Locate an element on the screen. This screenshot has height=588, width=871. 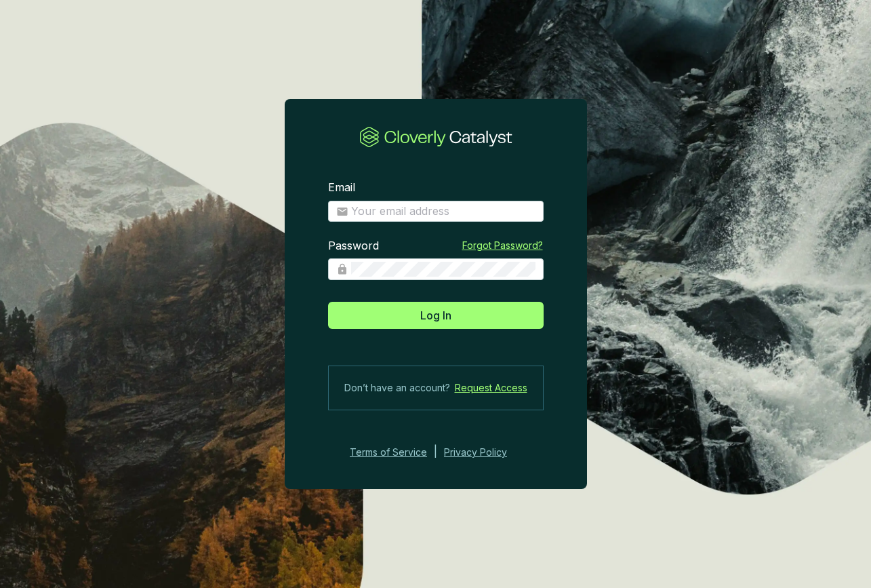
a: Forgot Password? is located at coordinates (502, 245).